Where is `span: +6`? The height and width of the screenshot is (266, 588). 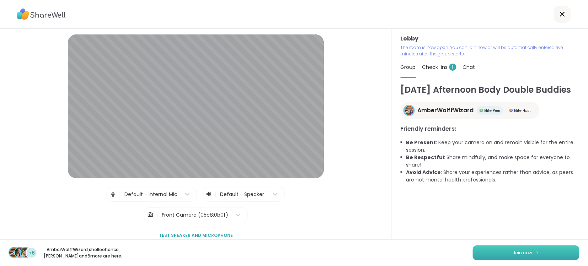 span: +6 is located at coordinates (32, 253).